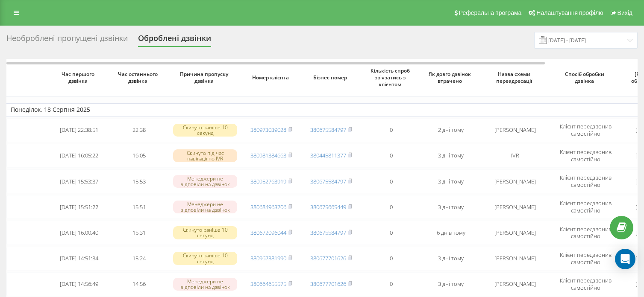 Image resolution: width=644 pixels, height=297 pixels. I want to click on span: Налаштування профілю, so click(569, 13).